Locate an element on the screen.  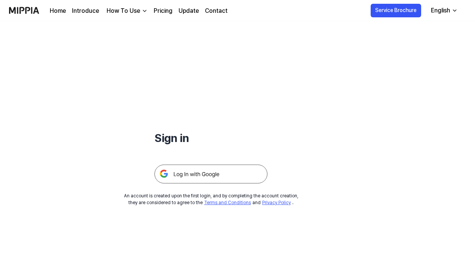
a: Terms and Conditions is located at coordinates (227, 203).